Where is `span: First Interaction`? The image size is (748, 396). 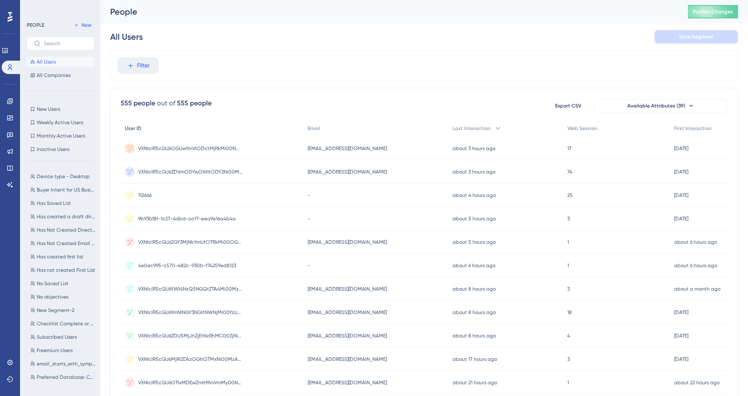 span: First Interaction is located at coordinates (693, 128).